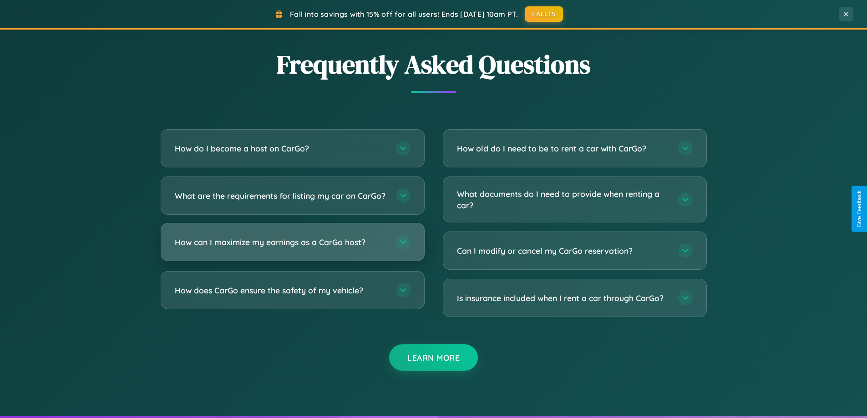  What do you see at coordinates (563, 199) in the screenshot?
I see `h3: What documents do I need to provide when renting a car?` at bounding box center [563, 199].